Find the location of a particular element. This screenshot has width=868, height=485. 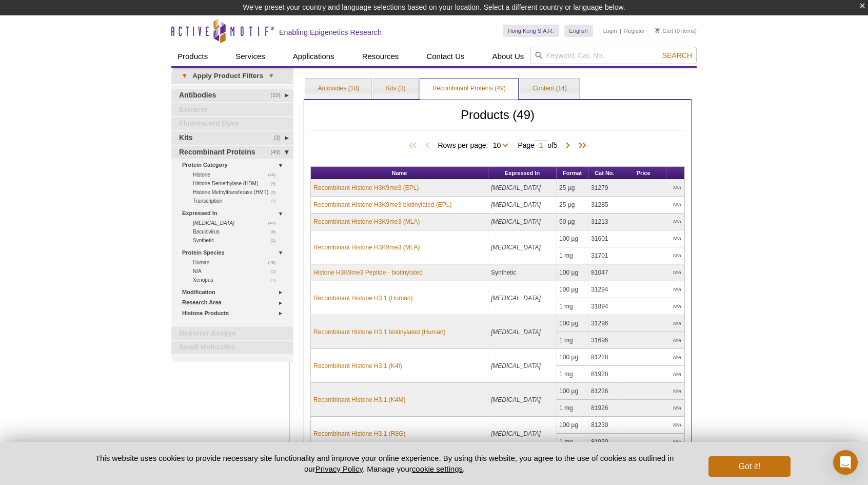

th: Format is located at coordinates (573, 173).